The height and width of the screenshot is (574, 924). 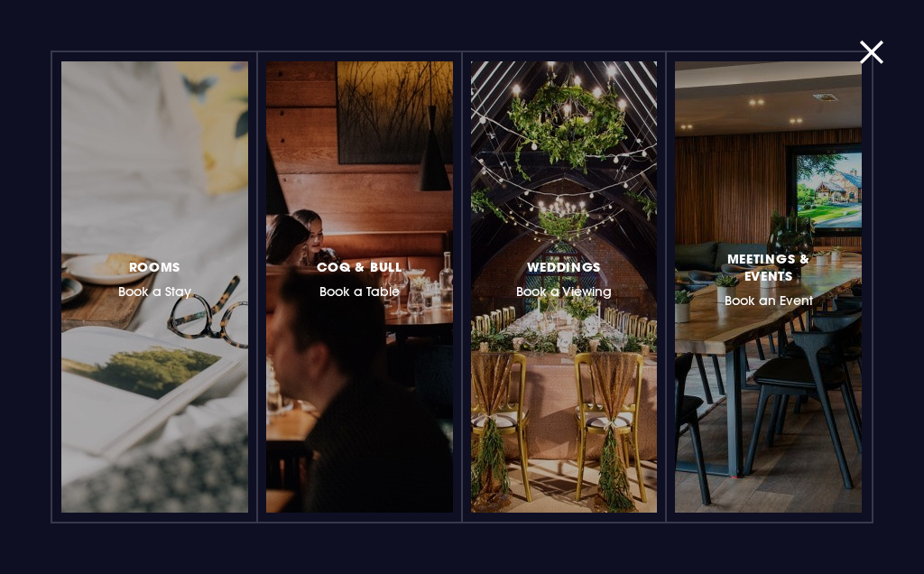 I want to click on span: Meetings & Events, so click(x=769, y=267).